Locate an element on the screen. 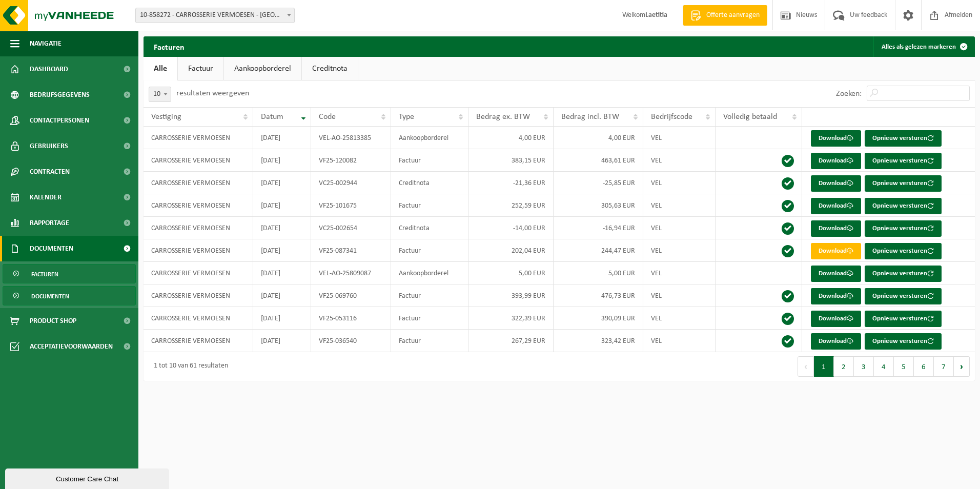  a: Alle is located at coordinates (160, 69).